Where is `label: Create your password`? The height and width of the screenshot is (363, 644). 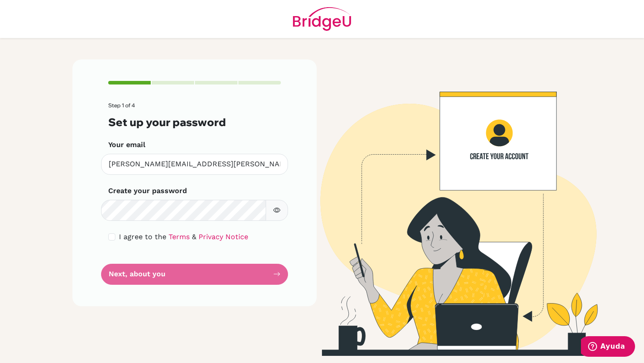
label: Create your password is located at coordinates (147, 191).